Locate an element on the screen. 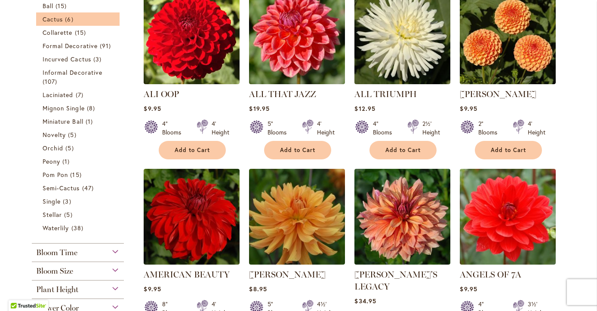 The width and height of the screenshot is (597, 311). a: Laciniated 7 is located at coordinates (79, 95).